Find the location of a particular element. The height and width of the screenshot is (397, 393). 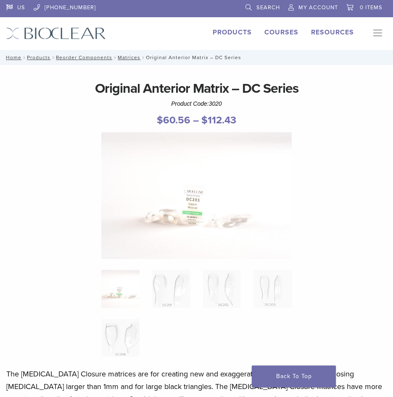

a: Reorder Components is located at coordinates (84, 58).